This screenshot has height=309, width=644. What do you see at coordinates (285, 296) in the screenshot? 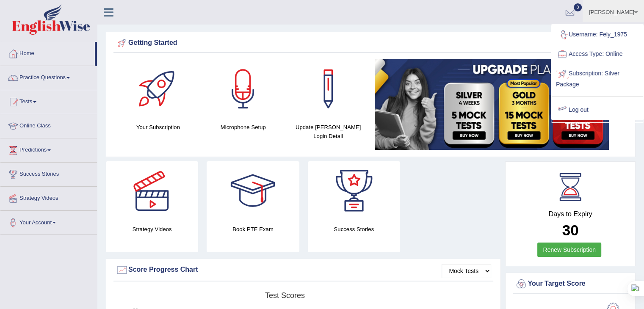
I see `tspan: Test scores` at bounding box center [285, 296].